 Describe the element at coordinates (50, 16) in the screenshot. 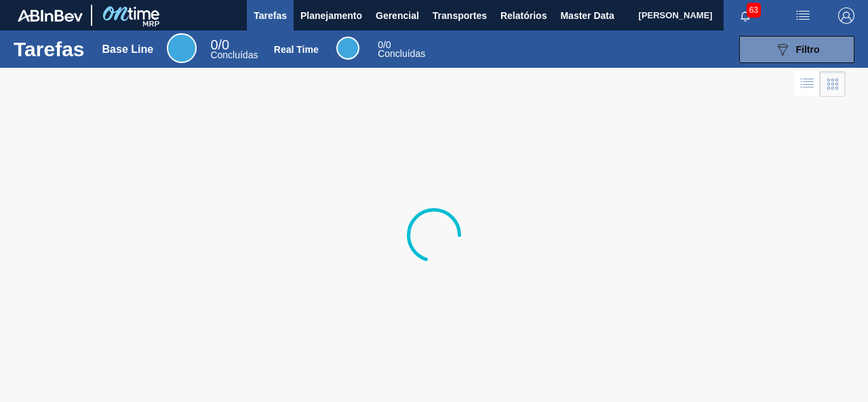

I see `img: TNhmsLtSVTkK8tSr43FrP2fwEKptu5GPRR3wAAAABJRU5ErkJggg==` at that location.